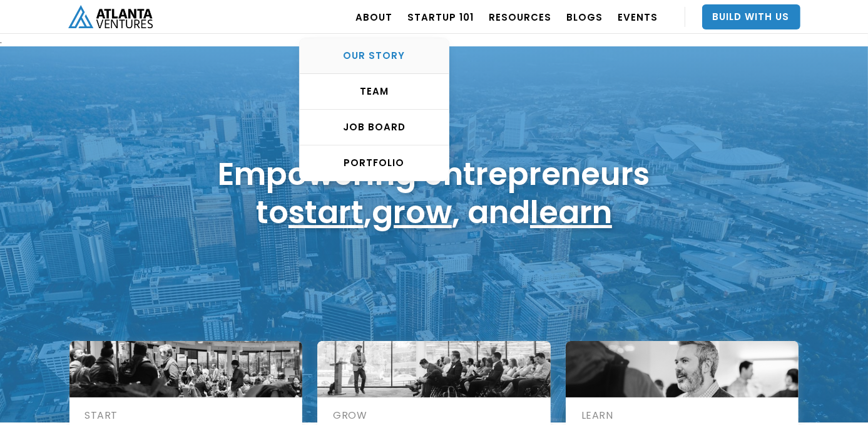 This screenshot has height=425, width=868. Describe the element at coordinates (374, 91) in the screenshot. I see `a: TEAM` at that location.